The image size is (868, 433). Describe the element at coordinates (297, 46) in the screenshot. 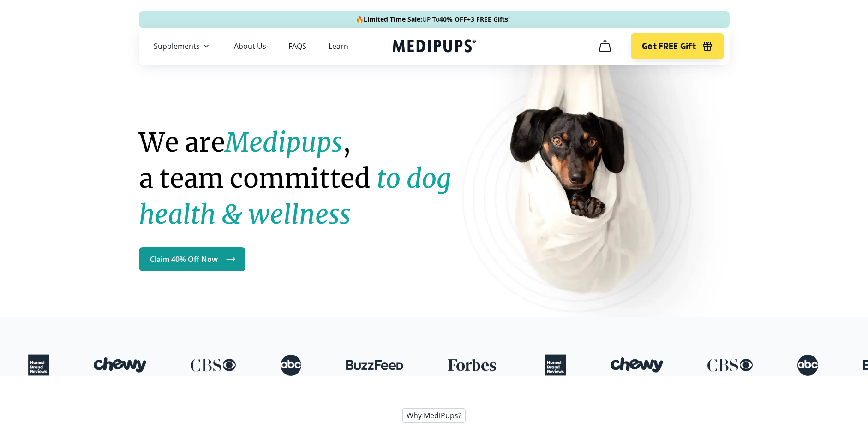

I see `a: FAQS` at that location.